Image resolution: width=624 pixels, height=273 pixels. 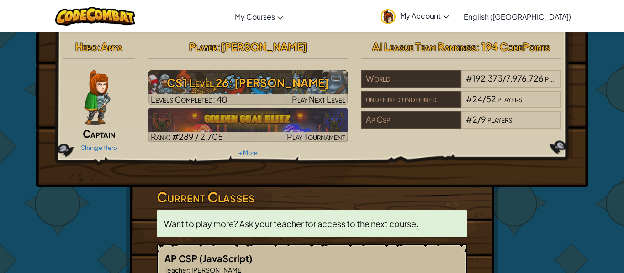 I want to click on a: CodeCombat logo, so click(x=95, y=16).